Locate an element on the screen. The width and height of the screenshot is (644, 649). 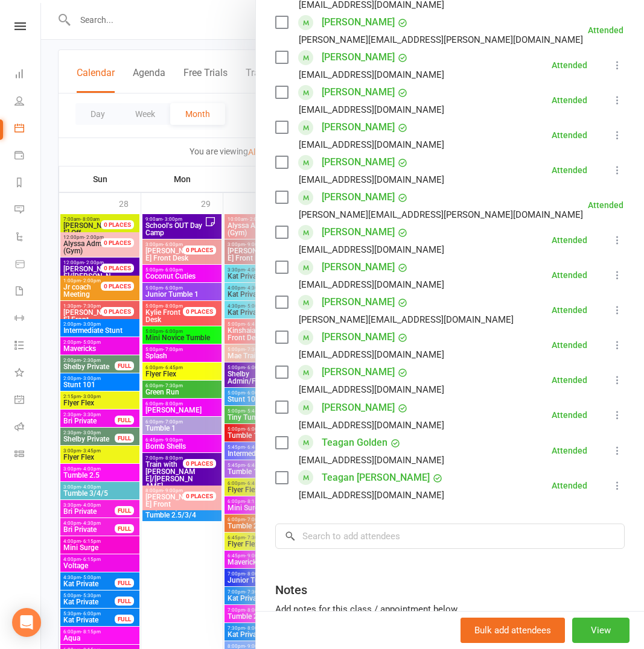
div: Notes is located at coordinates (291, 590).